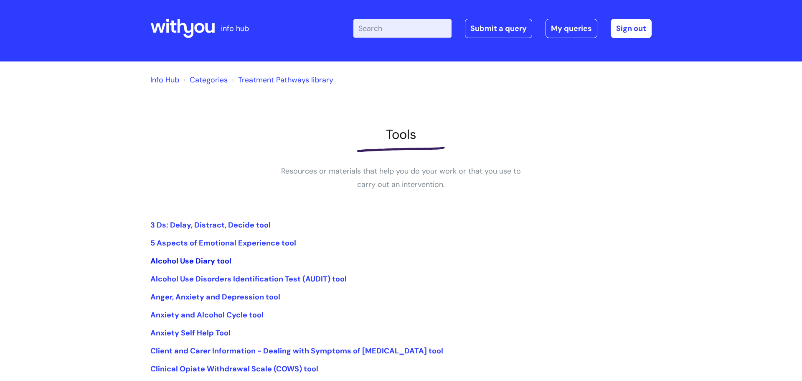 The image size is (802, 381). I want to click on h1: Tools, so click(401, 134).